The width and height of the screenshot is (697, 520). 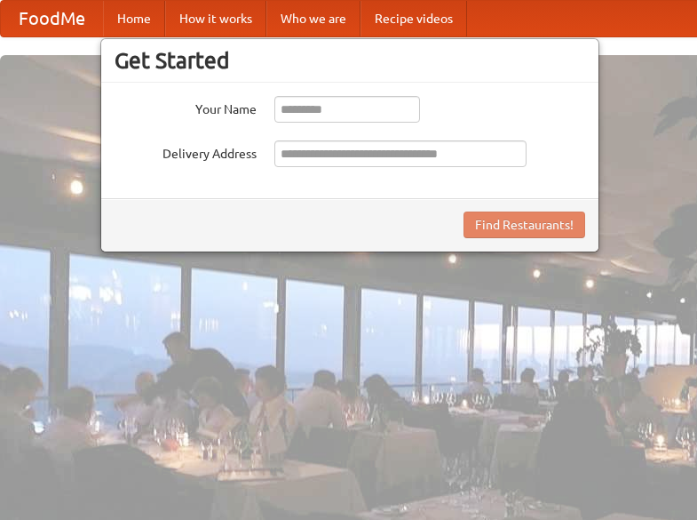 I want to click on button: Find Restaurants!, so click(x=524, y=225).